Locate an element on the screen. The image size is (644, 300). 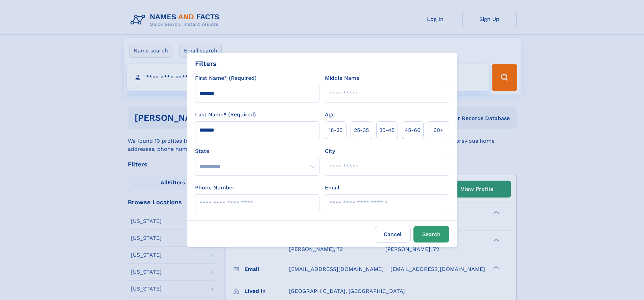
span: 45‑60 is located at coordinates (413, 130).